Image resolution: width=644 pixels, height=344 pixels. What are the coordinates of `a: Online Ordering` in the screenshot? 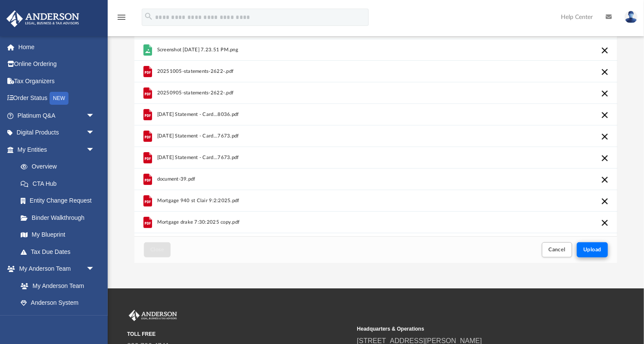 It's located at (57, 64).